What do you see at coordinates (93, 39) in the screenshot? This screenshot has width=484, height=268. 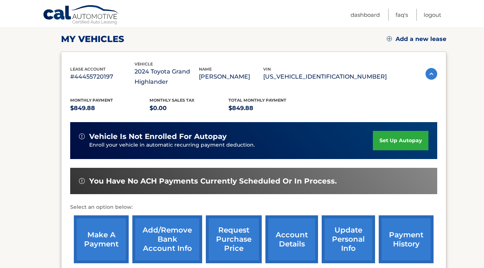 I see `h2: my vehicles` at bounding box center [93, 39].